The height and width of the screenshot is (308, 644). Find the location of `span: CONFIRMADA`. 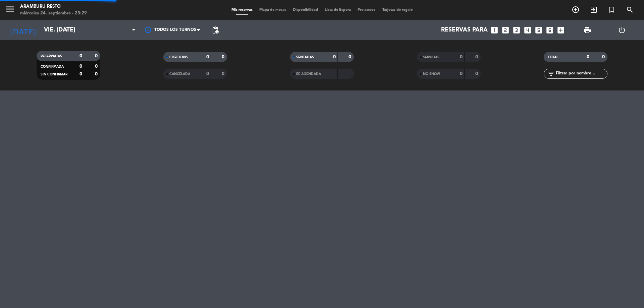

span: CONFIRMADA is located at coordinates (52, 66).